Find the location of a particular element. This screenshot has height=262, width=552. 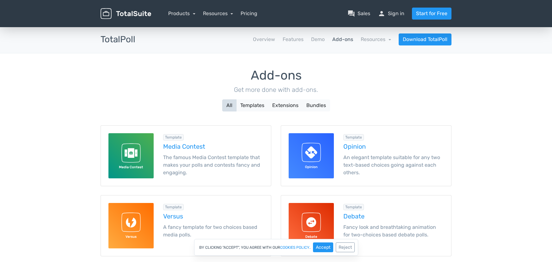

button: All is located at coordinates (229, 106).